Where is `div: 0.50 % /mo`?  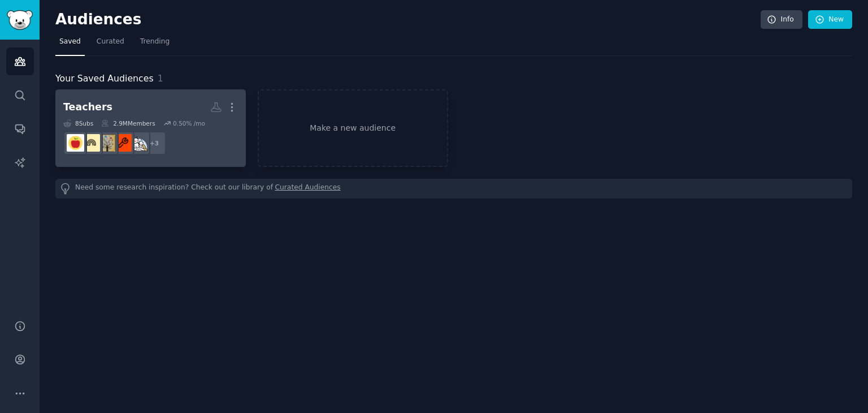
div: 0.50 % /mo is located at coordinates (188, 124).